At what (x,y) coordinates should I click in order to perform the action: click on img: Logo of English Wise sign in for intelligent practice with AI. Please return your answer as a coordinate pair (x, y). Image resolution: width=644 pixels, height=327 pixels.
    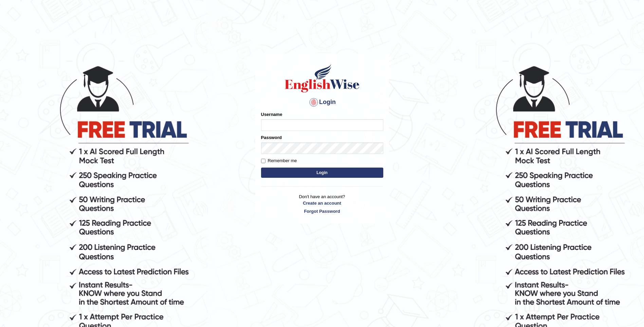
    Looking at the image, I should click on (322, 78).